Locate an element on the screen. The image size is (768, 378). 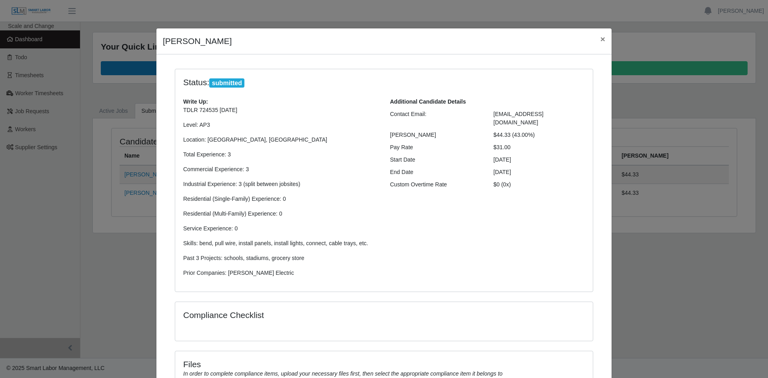
p: Past 3 Projects: schools, stadiums, grocery store is located at coordinates (280, 258).